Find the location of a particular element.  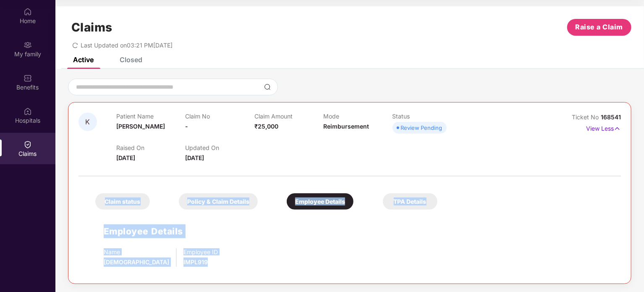

img: svg+xml;base64,PHN2ZyBpZD0iQmVuZWZpdHMiIHhtbG5zPSJodHRwOi8vd3d3LnczLm9yZy8yMDAwL3N2ZyIgd2lkdGg9Ij... is located at coordinates (28, 78).